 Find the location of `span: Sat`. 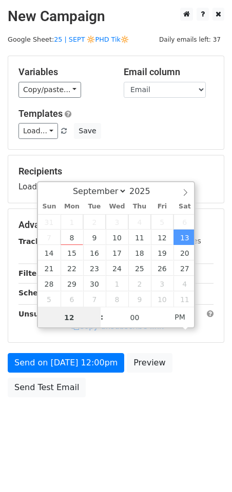

span: Sat is located at coordinates (185, 206).